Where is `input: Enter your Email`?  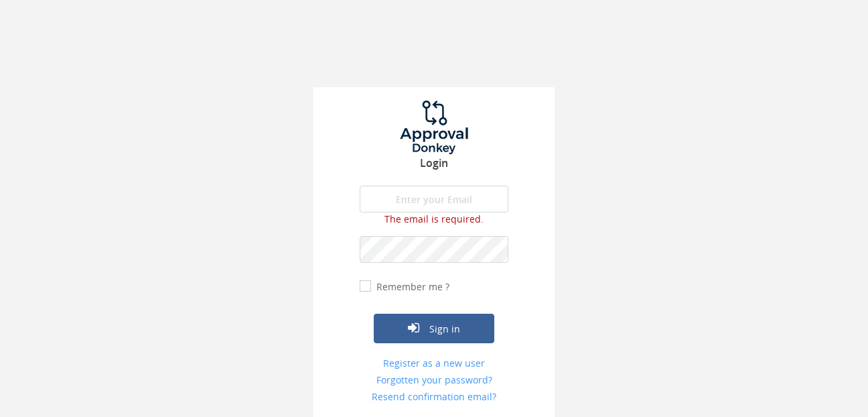 input: Enter your Email is located at coordinates (434, 199).